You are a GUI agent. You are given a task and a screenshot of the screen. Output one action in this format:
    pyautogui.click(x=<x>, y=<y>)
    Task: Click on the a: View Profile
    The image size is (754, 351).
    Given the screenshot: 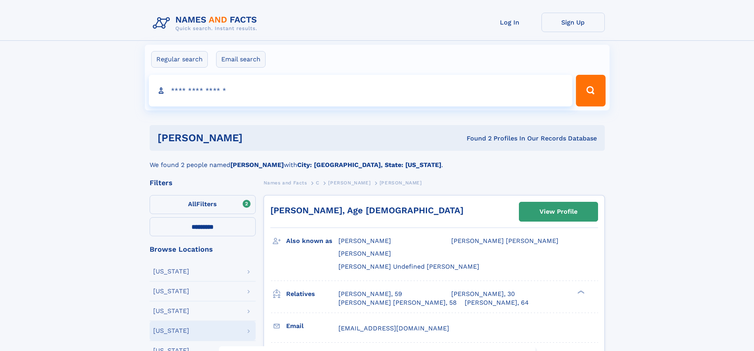 What is the action you would take?
    pyautogui.click(x=558, y=212)
    